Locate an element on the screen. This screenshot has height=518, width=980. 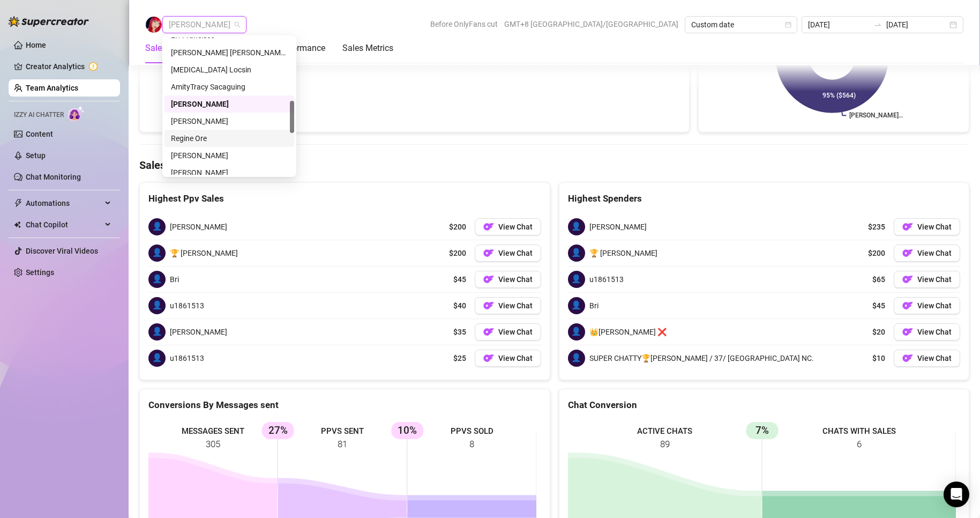
a: Discover Viral Videos is located at coordinates (61, 251).